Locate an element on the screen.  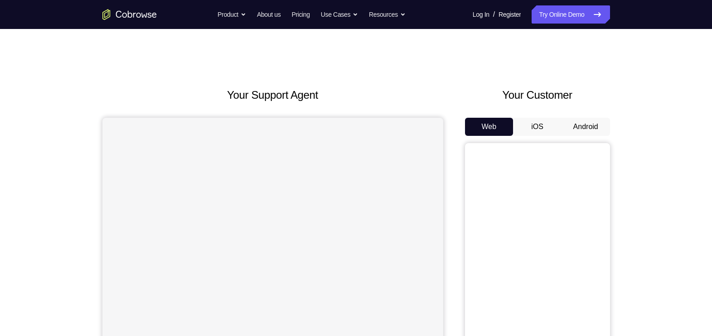
button: Resources is located at coordinates (387, 15).